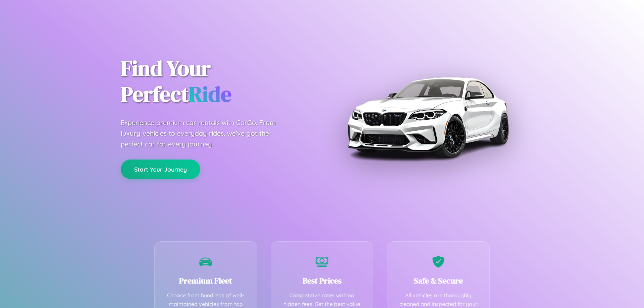  I want to click on h1: Find Your Perfect, so click(216, 81).